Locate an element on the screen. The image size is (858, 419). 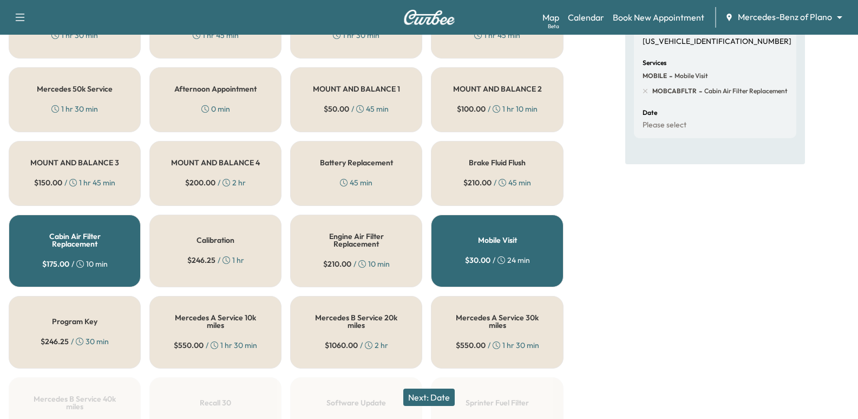
h5: Program Key is located at coordinates (75, 321).